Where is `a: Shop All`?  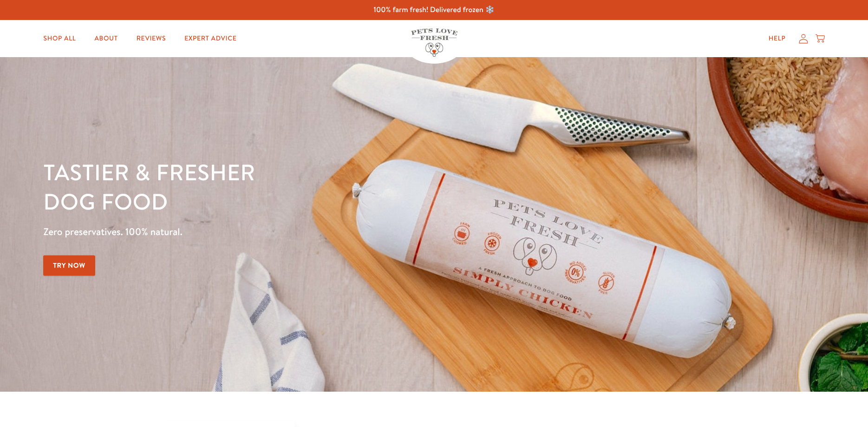 a: Shop All is located at coordinates (60, 39).